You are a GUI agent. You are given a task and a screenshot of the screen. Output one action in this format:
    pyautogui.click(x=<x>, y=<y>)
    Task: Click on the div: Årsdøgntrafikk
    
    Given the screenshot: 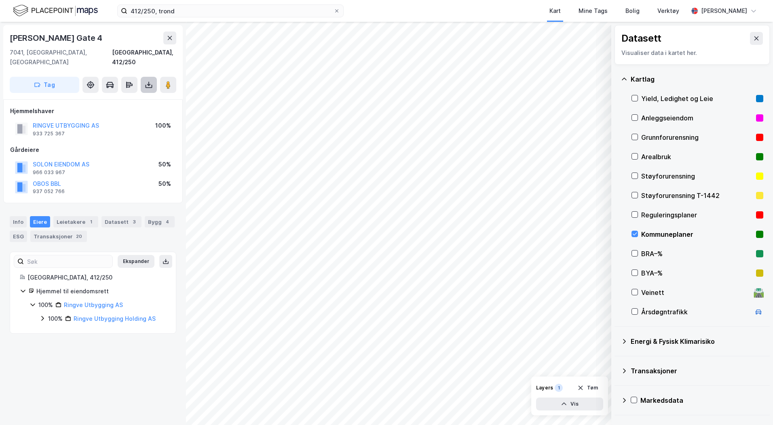 What is the action you would take?
    pyautogui.click(x=696, y=312)
    